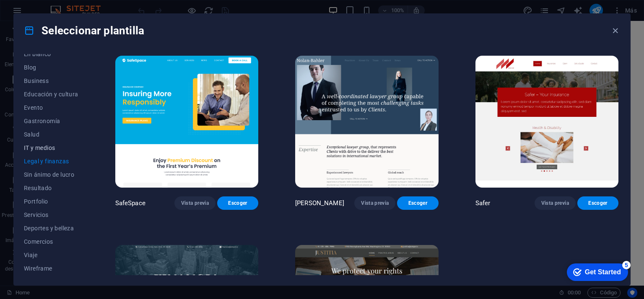 This screenshot has width=644, height=299. I want to click on p: SafeSpace, so click(130, 203).